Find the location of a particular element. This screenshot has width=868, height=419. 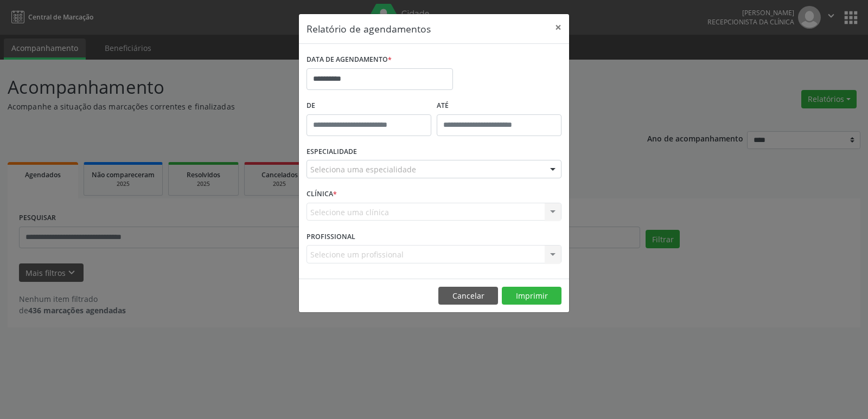

h5: Relatório de agendamentos is located at coordinates (369, 29).